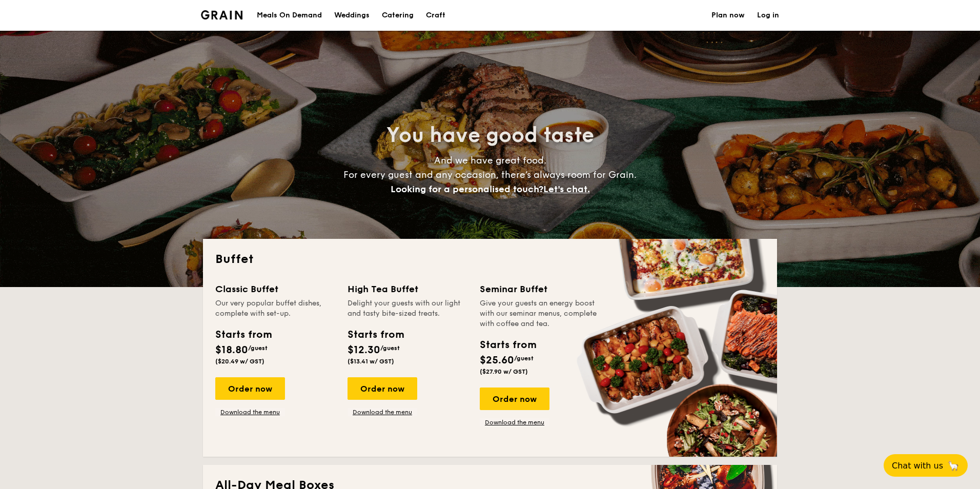  I want to click on div: Our very popular buffet dishes, complete with set-up., so click(275, 309).